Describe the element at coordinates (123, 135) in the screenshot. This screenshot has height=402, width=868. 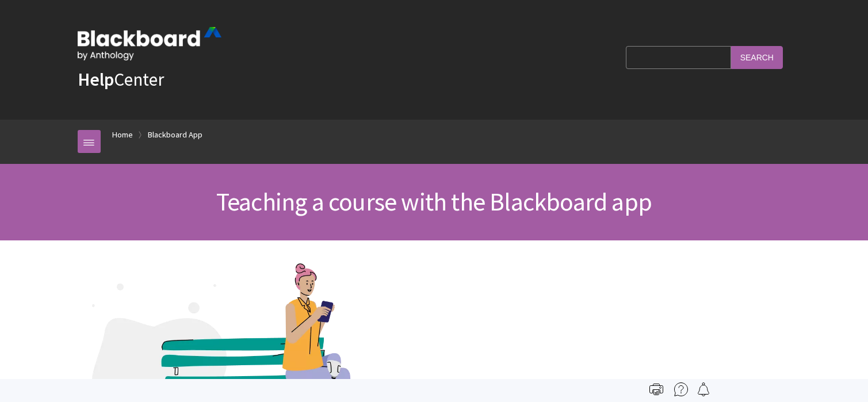
I see `a: Home` at that location.